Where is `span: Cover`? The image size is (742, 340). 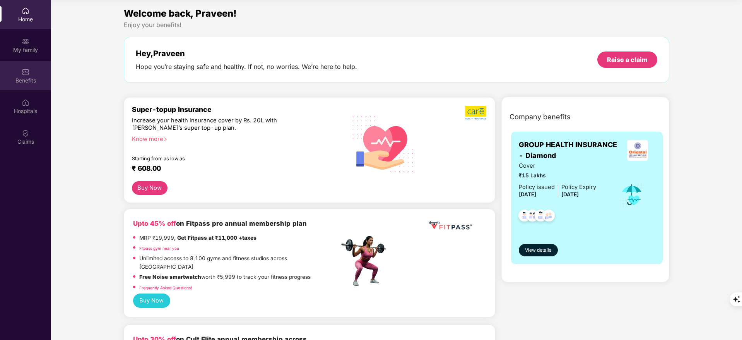
span: Cover is located at coordinates (557, 166).